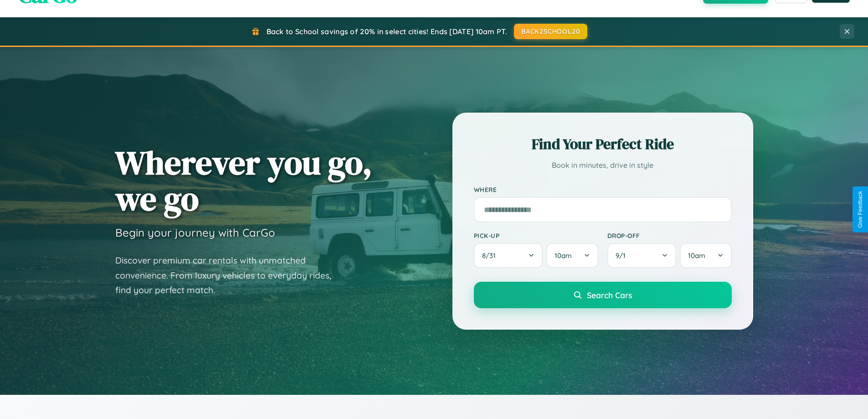  What do you see at coordinates (229, 275) in the screenshot?
I see `p: Discover premium car rentals with unmatched convenience. From luxury vehicles to everyday rides, ...` at bounding box center [229, 275].